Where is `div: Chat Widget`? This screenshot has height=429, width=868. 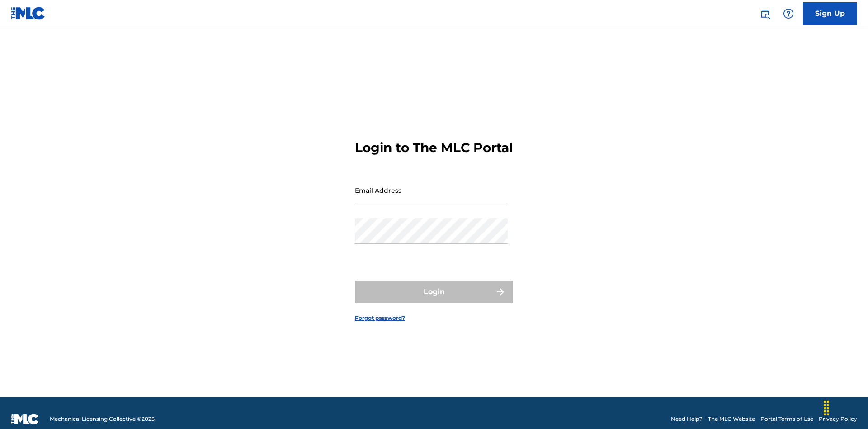
div: Chat Widget is located at coordinates (845, 407).